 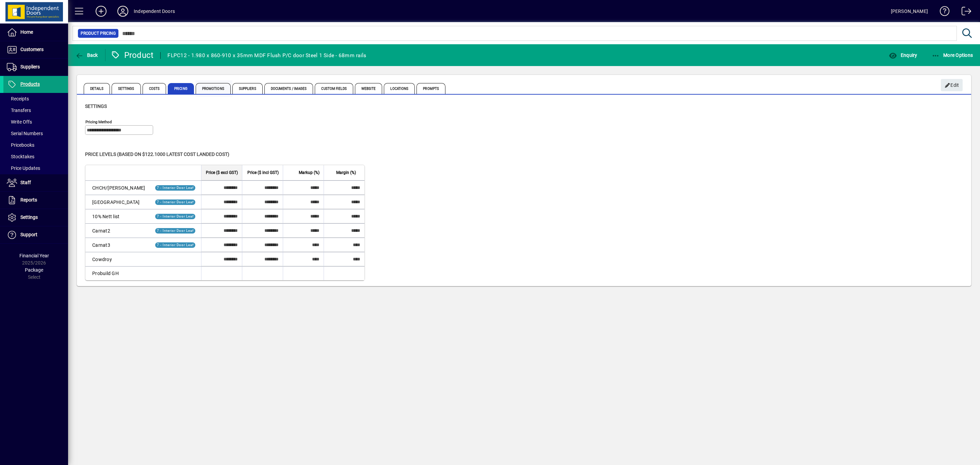 What do you see at coordinates (36, 99) in the screenshot?
I see `a: Receipts` at bounding box center [36, 99].